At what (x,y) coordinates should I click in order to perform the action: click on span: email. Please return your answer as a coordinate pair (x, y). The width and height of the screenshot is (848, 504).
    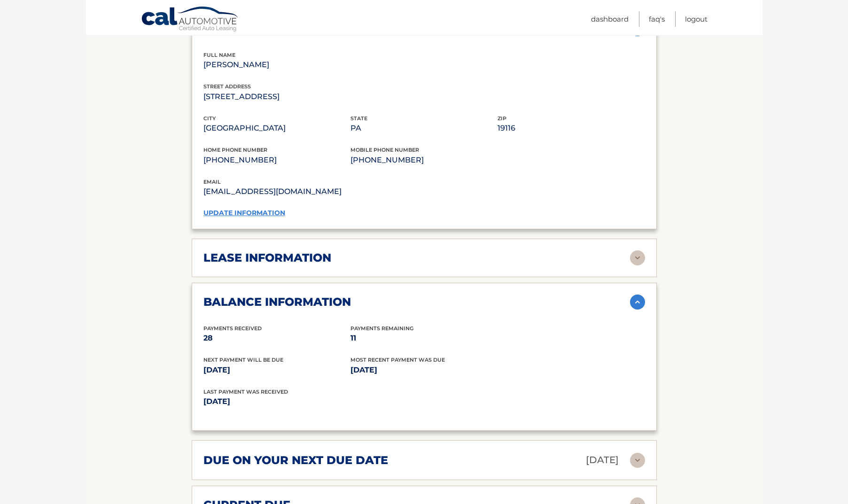
    Looking at the image, I should click on (212, 182).